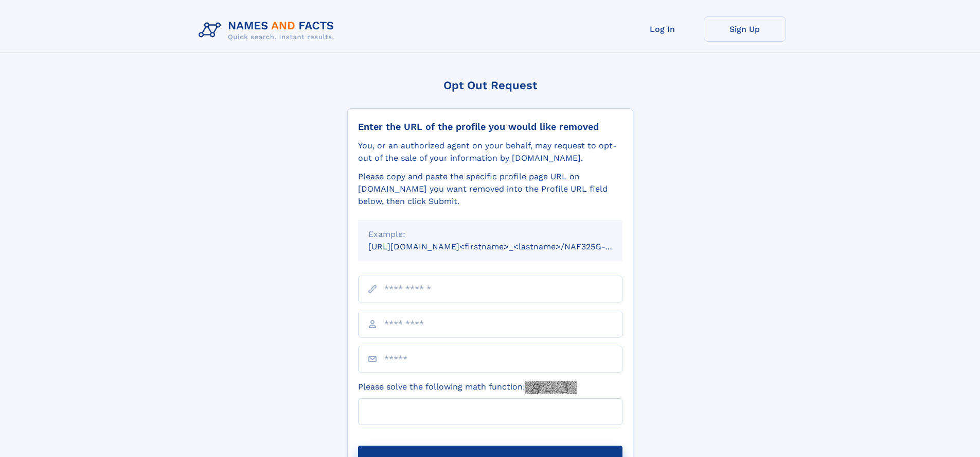 Image resolution: width=980 pixels, height=457 pixels. Describe the element at coordinates (490, 85) in the screenshot. I see `div: Opt Out Request` at that location.